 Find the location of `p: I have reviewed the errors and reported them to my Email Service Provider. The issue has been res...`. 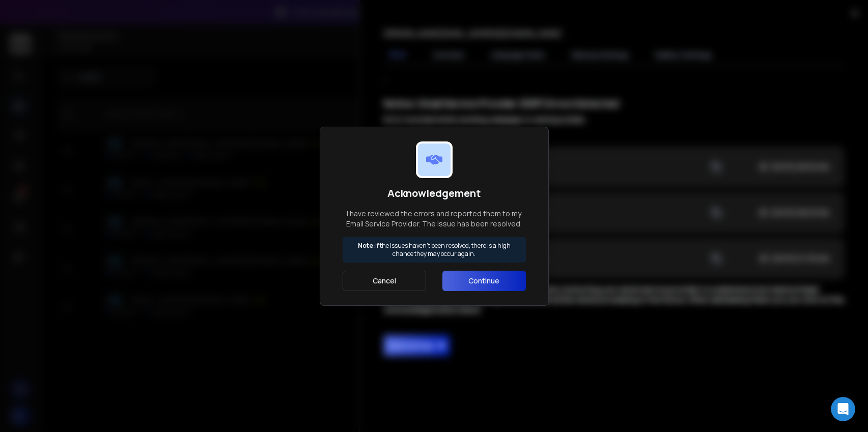

p: I have reviewed the errors and reported them to my Email Service Provider. The issue has been res... is located at coordinates (434, 219).